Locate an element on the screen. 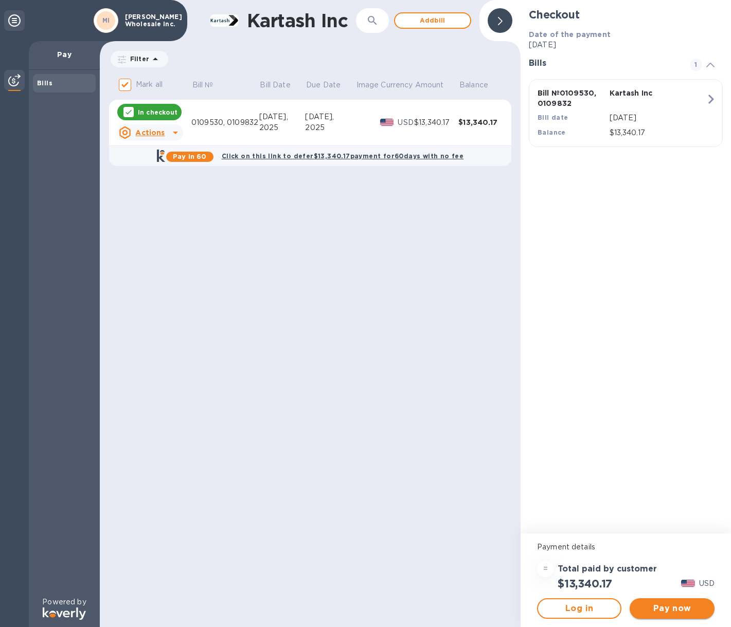 The image size is (731, 627). p: Pay is located at coordinates (64, 54).